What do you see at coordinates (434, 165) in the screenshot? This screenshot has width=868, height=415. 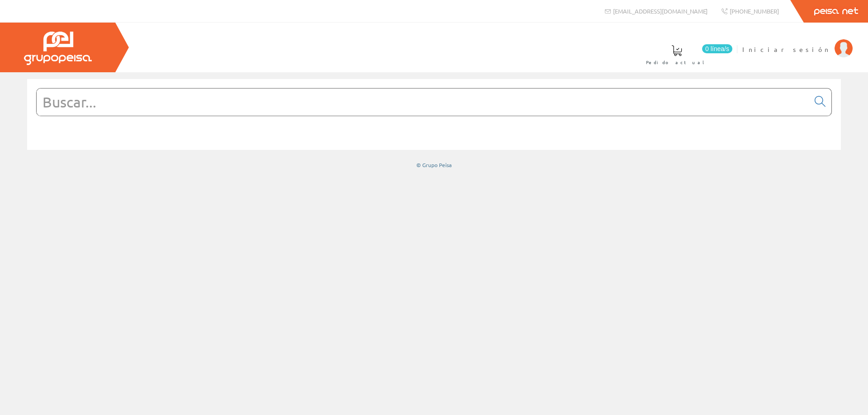 I see `div: © Grupo Peisa` at bounding box center [434, 165].